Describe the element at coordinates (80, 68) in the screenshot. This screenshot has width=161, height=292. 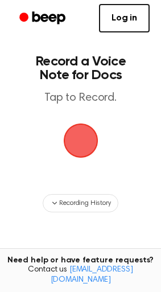
I see `h1: Record a Voice Note for Docs` at that location.